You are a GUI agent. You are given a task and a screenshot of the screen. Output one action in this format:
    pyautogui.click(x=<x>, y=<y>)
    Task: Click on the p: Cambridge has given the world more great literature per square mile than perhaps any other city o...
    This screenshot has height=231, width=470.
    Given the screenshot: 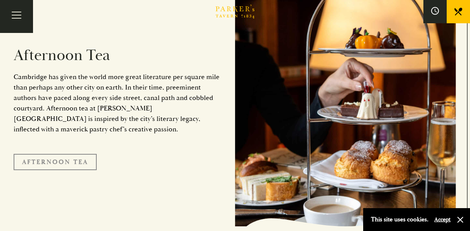 What is the action you would take?
    pyautogui.click(x=118, y=103)
    